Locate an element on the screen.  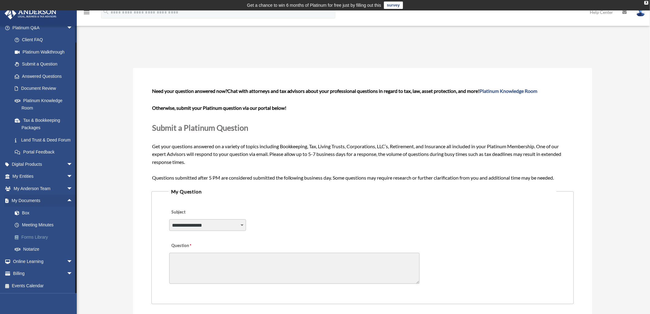
div: Get a chance to win 6 months of Platinum for free just by filling out this is located at coordinates (314, 5).